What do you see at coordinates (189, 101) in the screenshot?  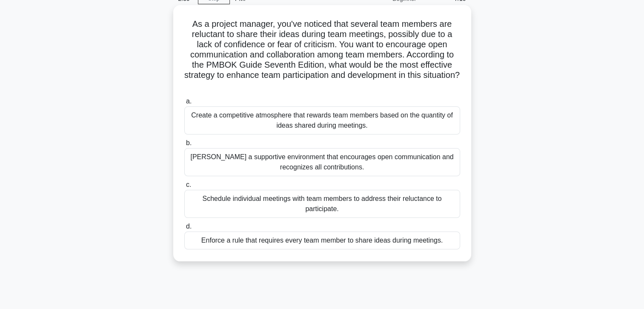 I see `span: a.` at bounding box center [189, 101].